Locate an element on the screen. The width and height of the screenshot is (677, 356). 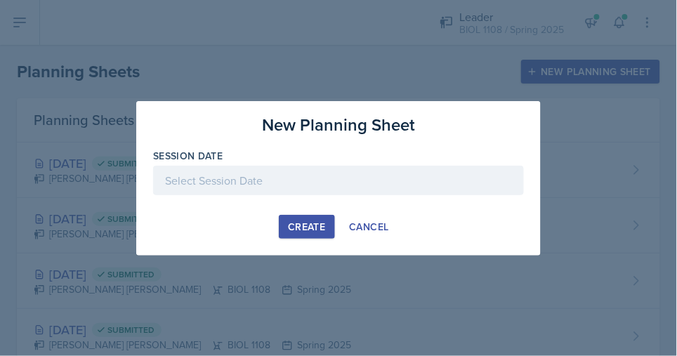
div: Create is located at coordinates (306, 227).